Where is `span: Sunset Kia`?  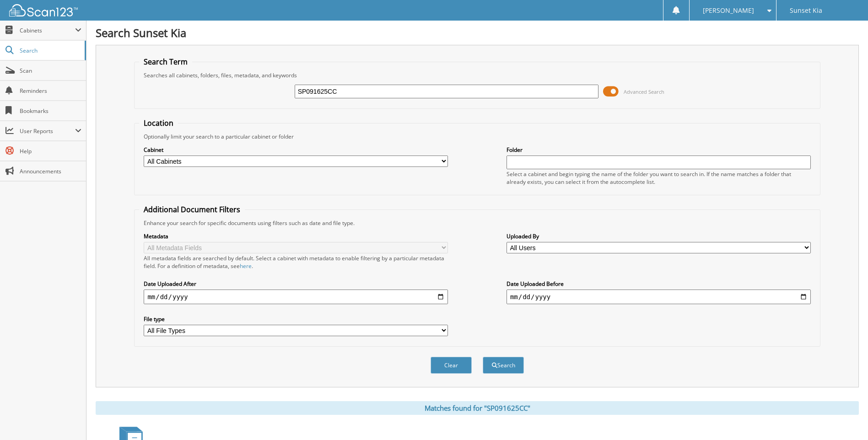
span: Sunset Kia is located at coordinates (806, 11).